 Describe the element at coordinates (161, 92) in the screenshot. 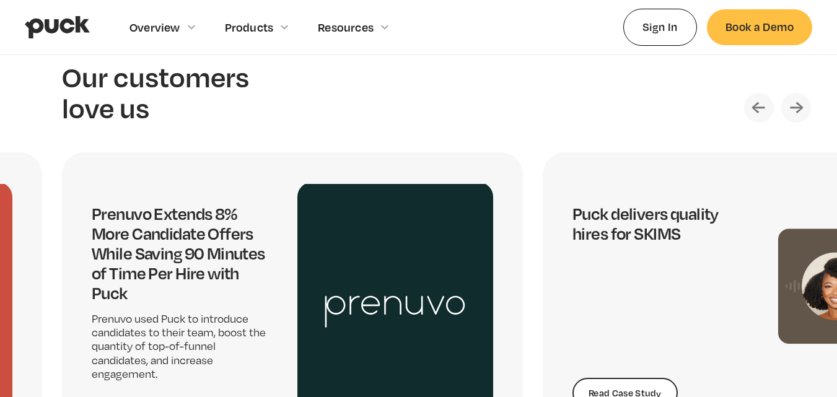

I see `h2: Our customers love us` at that location.